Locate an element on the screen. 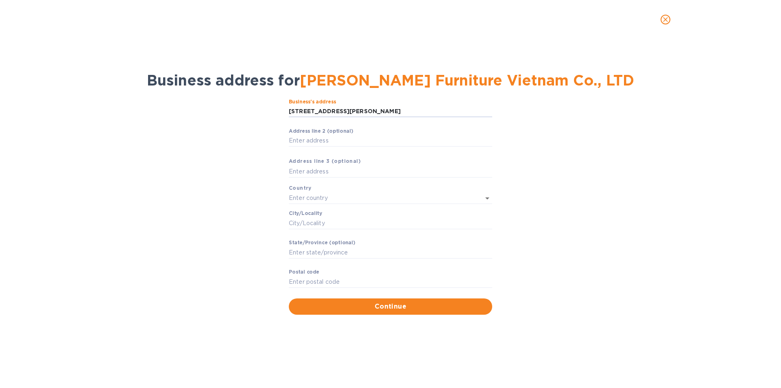  b: Аddress line 3 (optional) is located at coordinates (325, 161).